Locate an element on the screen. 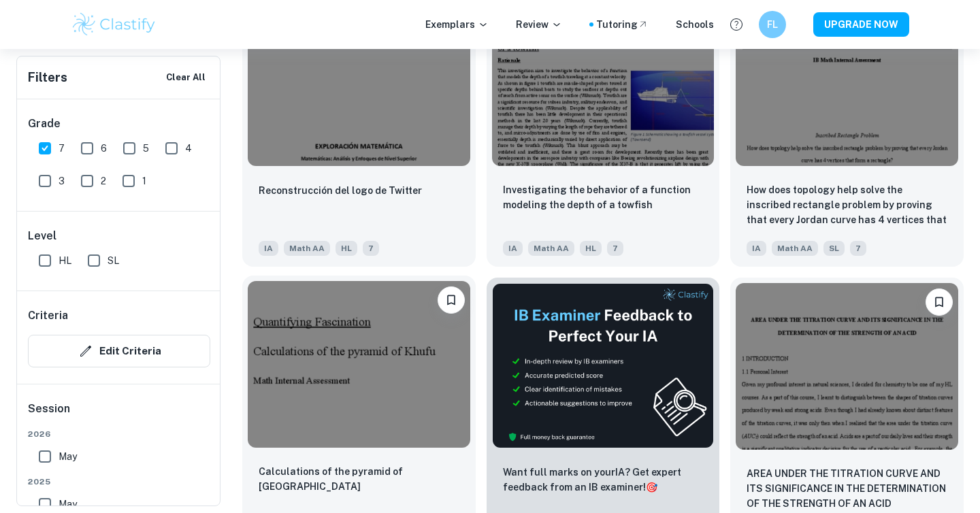  h6: FL is located at coordinates (772, 24).